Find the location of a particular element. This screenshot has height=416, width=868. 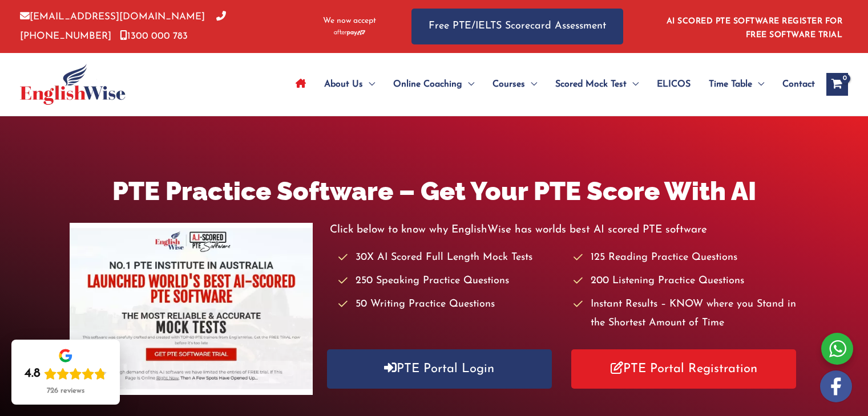

li: 30X AI Scored Full Length Mock Tests is located at coordinates (451, 258).